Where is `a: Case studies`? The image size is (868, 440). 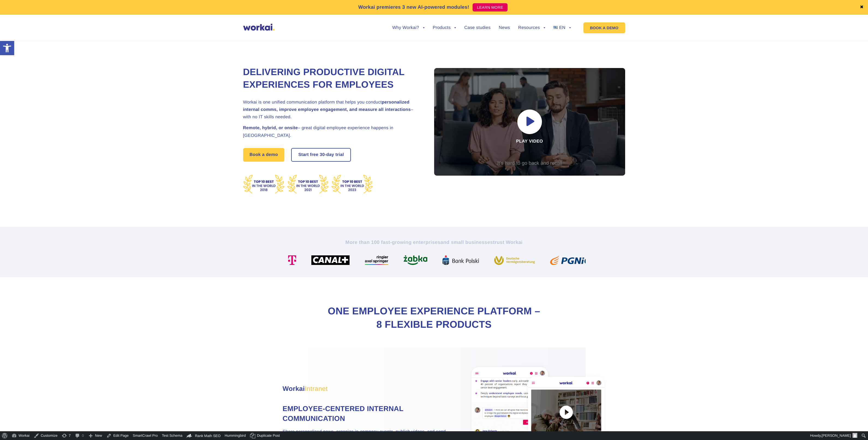
a: Case studies is located at coordinates (477, 28).